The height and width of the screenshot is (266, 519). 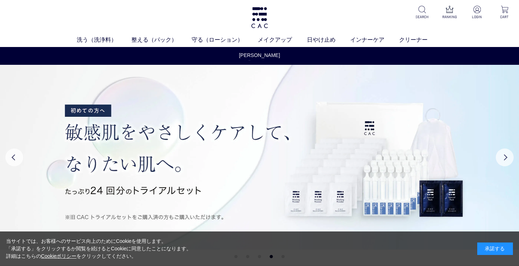 I want to click on a: 日やけ止め, so click(x=328, y=40).